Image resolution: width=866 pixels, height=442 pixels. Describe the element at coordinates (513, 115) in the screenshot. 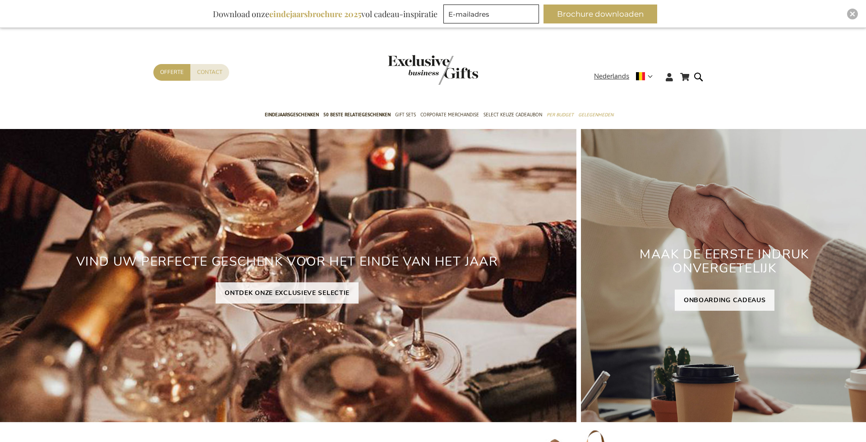

I see `span: Select Keuze Cadeaubon` at that location.